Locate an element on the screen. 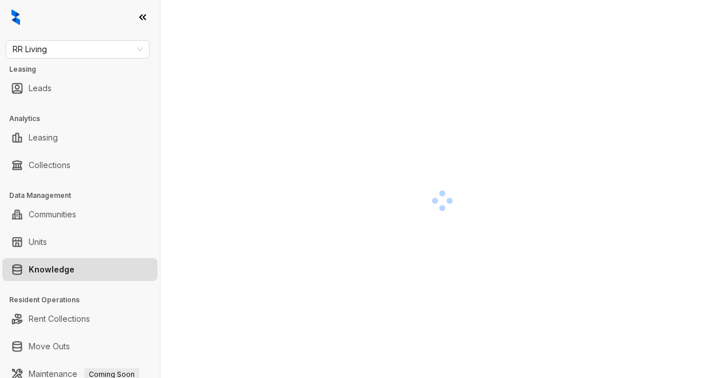  li: Knowledge is located at coordinates (80, 269).